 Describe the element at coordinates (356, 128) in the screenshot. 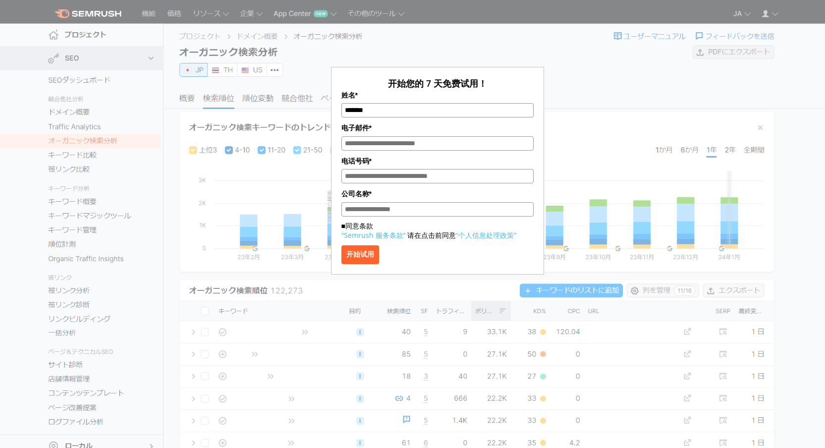

I see `font: 电子邮件*` at that location.